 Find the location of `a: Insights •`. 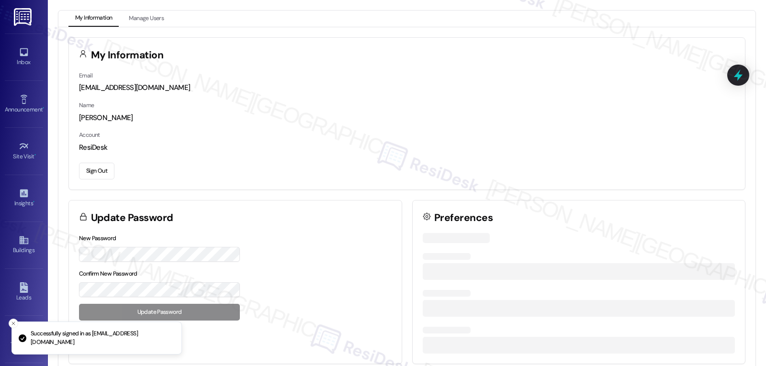

a: Insights • is located at coordinates (24, 198).